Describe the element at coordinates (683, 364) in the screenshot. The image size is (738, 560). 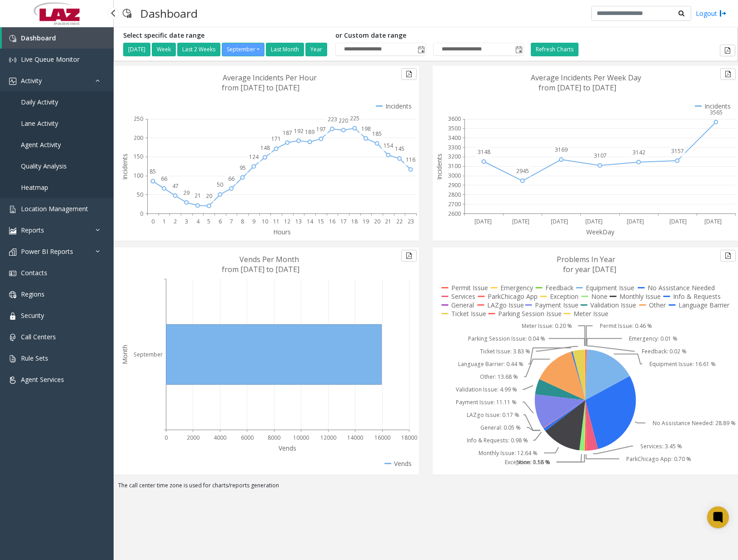
I see `text: Equipment Issue: 16.61 %` at that location.